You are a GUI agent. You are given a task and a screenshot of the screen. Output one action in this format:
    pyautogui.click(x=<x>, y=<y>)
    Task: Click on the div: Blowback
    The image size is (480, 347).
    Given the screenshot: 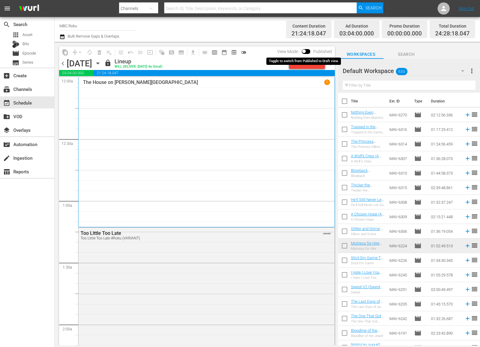 What is the action you would take?
    pyautogui.click(x=367, y=176)
    